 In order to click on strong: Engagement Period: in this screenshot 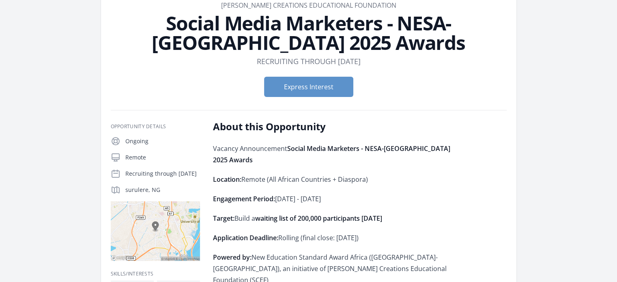, I will do `click(244, 199)`.